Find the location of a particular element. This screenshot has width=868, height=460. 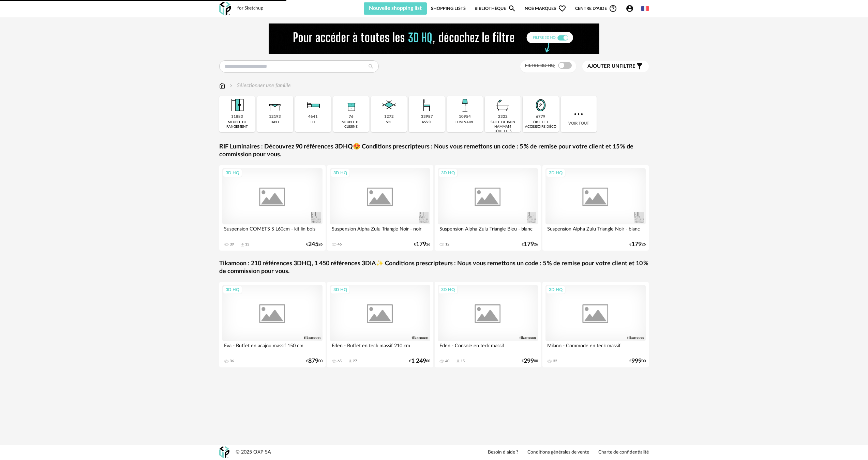

img: fr is located at coordinates (645, 9).